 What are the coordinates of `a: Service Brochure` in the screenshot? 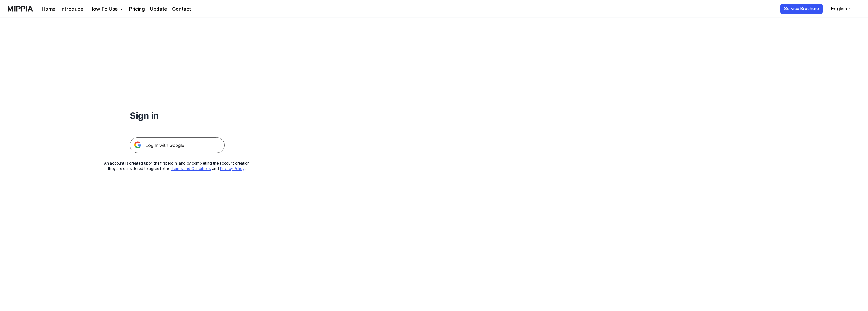 It's located at (802, 9).